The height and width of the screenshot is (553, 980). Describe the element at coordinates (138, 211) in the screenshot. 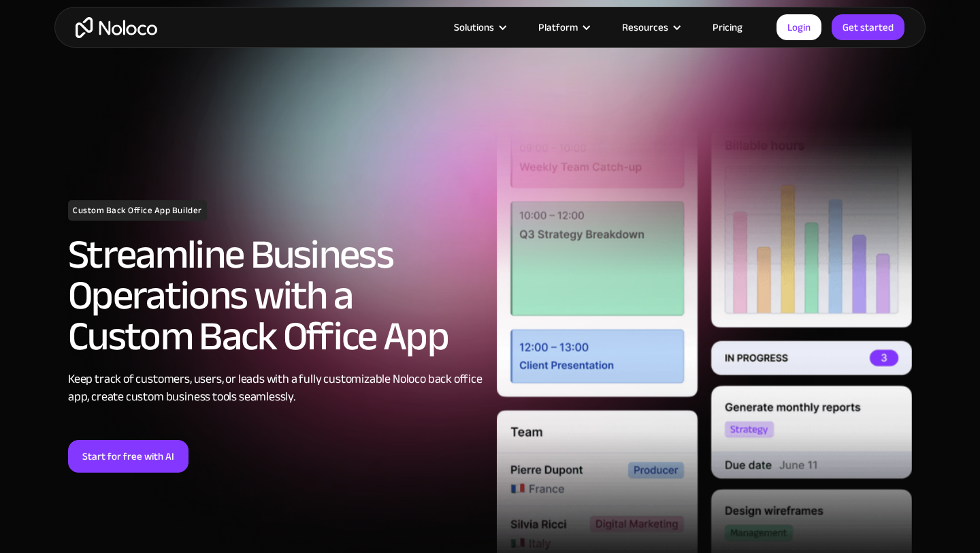

I see `h1: Custom Back Office App Builder` at that location.